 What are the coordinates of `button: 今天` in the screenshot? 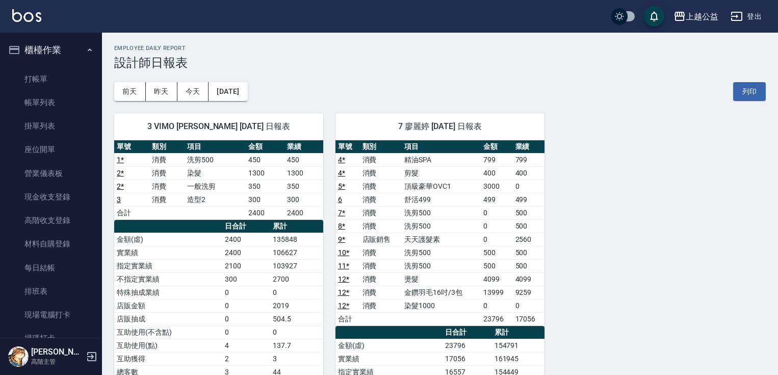 It's located at (193, 91).